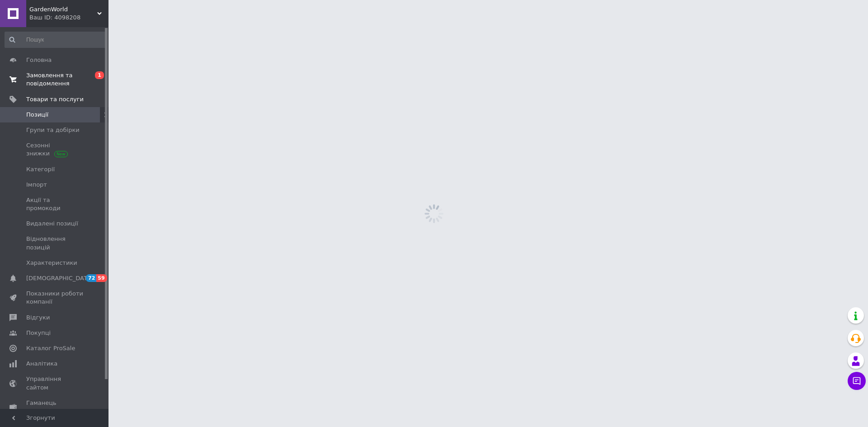  What do you see at coordinates (55, 204) in the screenshot?
I see `span: Акції та промокоди` at bounding box center [55, 204].